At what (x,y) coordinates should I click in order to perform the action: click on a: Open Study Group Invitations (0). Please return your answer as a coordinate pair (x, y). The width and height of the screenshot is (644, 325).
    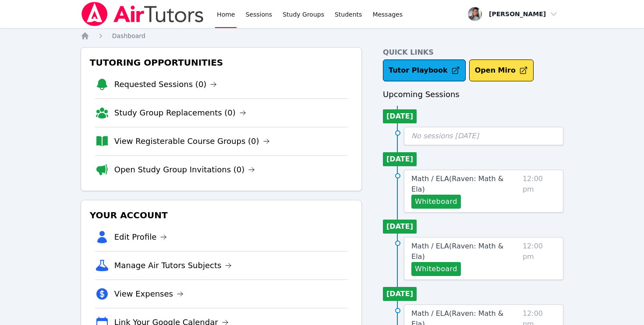
    Looking at the image, I should click on (185, 169).